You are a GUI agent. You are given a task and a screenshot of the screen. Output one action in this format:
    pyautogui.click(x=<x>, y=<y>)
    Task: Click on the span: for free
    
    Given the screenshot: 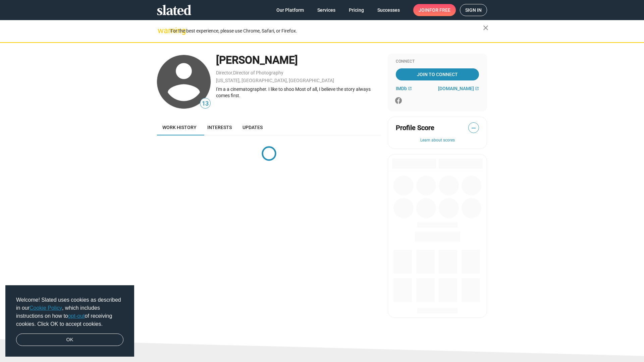 What is the action you would take?
    pyautogui.click(x=440, y=10)
    